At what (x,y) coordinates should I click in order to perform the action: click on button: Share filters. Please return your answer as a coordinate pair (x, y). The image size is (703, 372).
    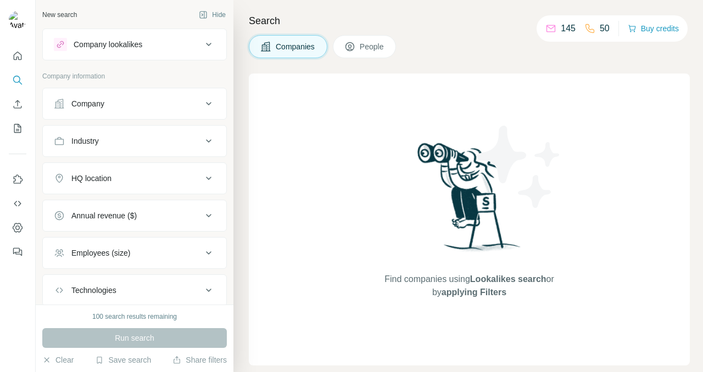
    Looking at the image, I should click on (199, 360).